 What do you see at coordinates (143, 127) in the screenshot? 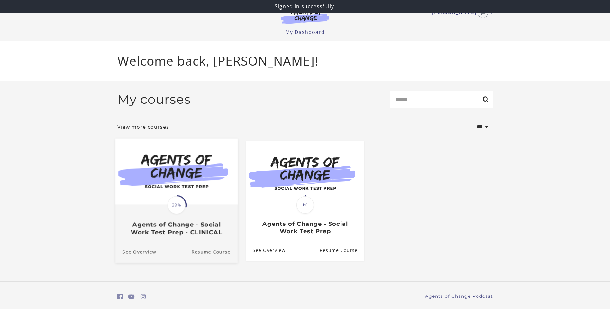
I see `a: View more courses` at bounding box center [143, 127].